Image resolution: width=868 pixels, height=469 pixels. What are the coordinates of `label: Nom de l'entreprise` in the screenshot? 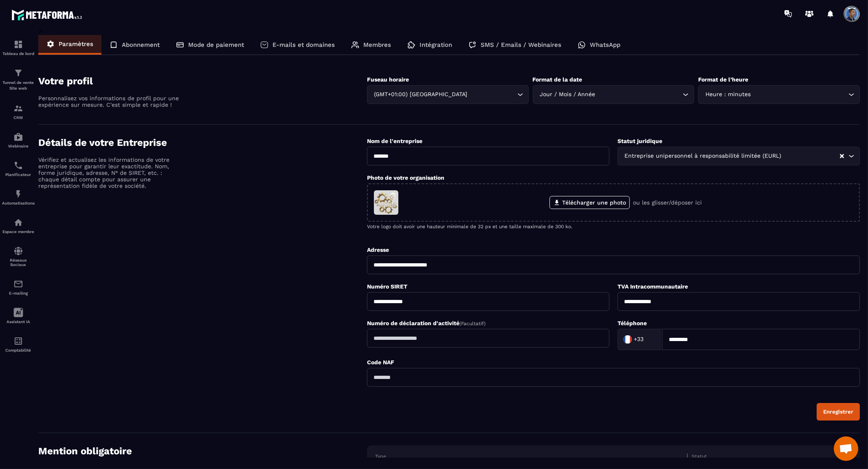 It's located at (395, 141).